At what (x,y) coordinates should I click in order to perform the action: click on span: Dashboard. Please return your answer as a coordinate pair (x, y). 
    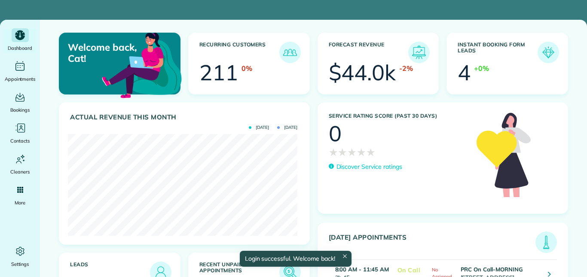
    Looking at the image, I should click on (20, 48).